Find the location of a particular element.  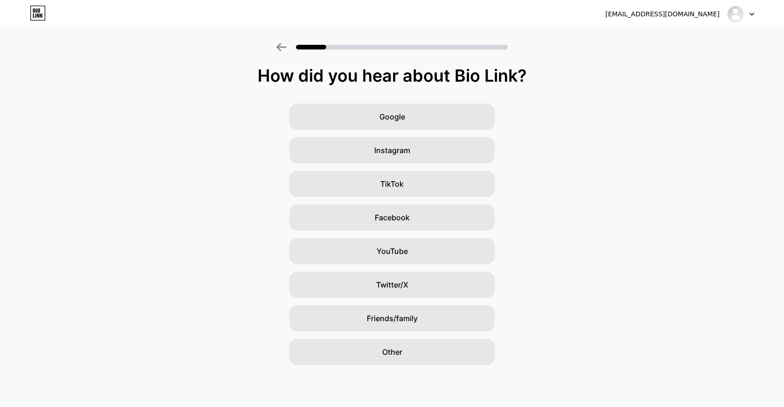

span: Twitter/X is located at coordinates (392, 285).